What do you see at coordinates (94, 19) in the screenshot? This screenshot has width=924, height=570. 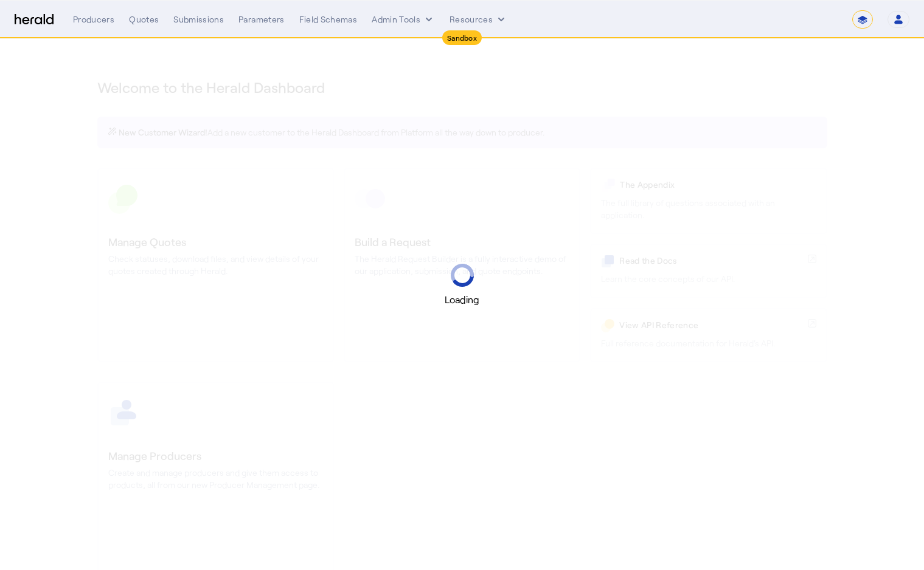 I see `div: Producers` at bounding box center [94, 19].